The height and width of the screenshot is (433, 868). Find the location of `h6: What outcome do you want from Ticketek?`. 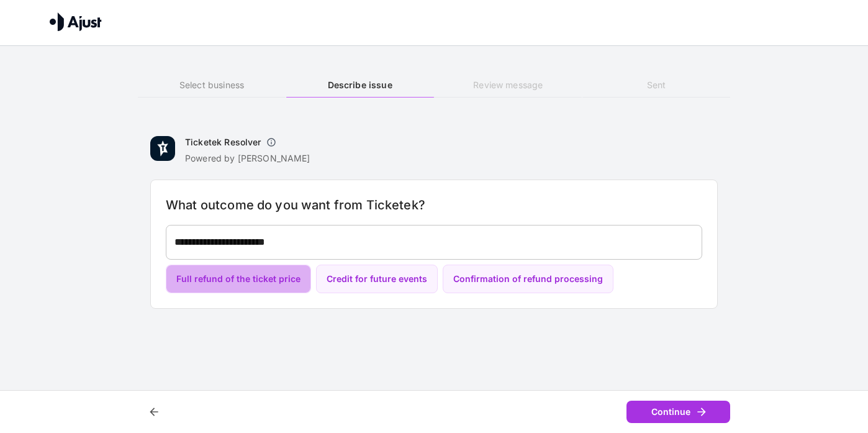

h6: What outcome do you want from Ticketek? is located at coordinates (434, 205).